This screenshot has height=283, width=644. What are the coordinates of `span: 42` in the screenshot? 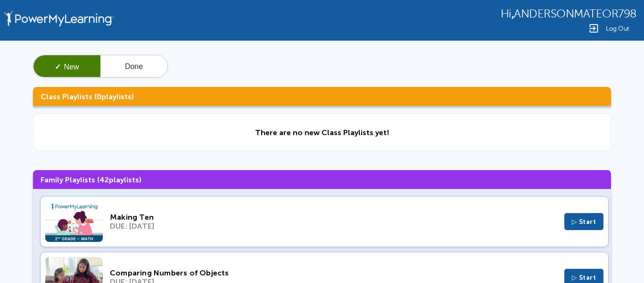 It's located at (104, 179).